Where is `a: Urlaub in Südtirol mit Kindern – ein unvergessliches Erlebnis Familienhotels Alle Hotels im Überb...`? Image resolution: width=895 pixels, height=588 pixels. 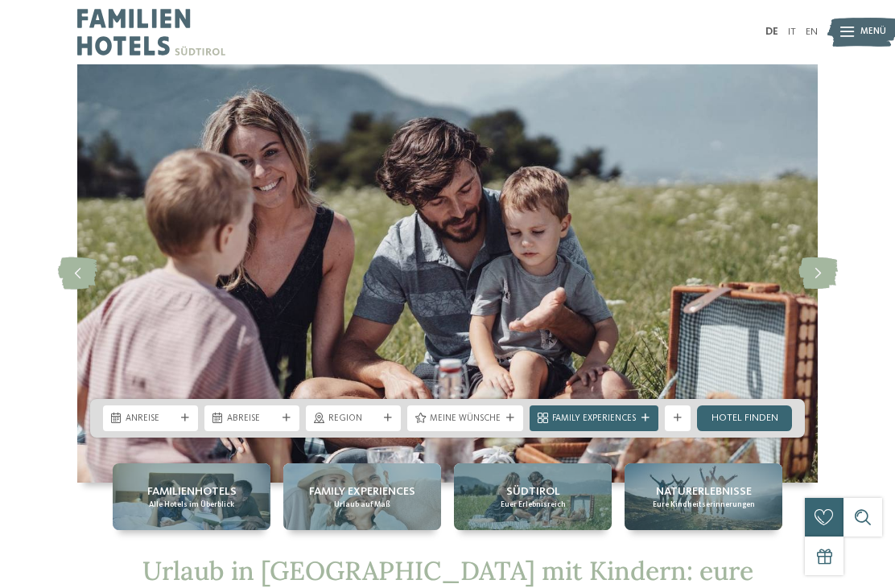 a: Urlaub in Südtirol mit Kindern – ein unvergessliches Erlebnis Familienhotels Alle Hotels im Überb... is located at coordinates (192, 496).